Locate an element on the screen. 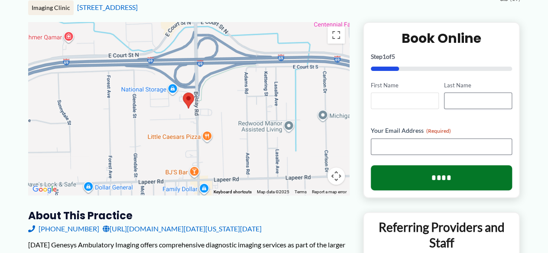 The height and width of the screenshot is (253, 548). p: Referring Providers and Staff is located at coordinates (441, 235).